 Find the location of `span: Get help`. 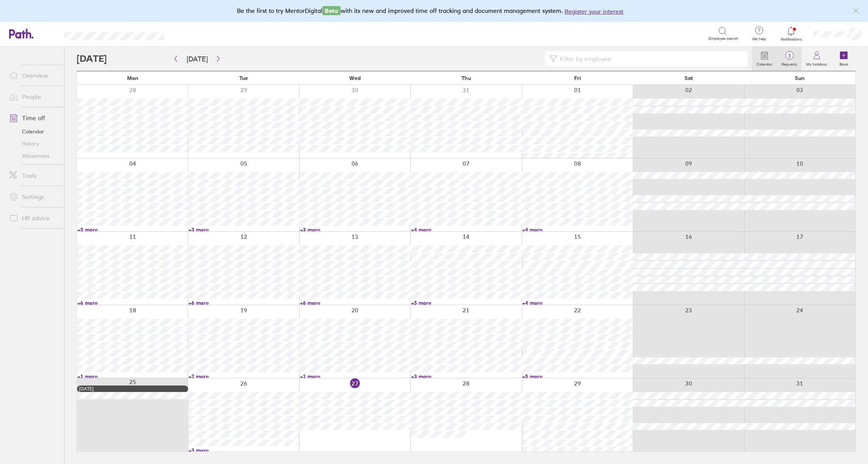

span: Get help is located at coordinates (759, 39).